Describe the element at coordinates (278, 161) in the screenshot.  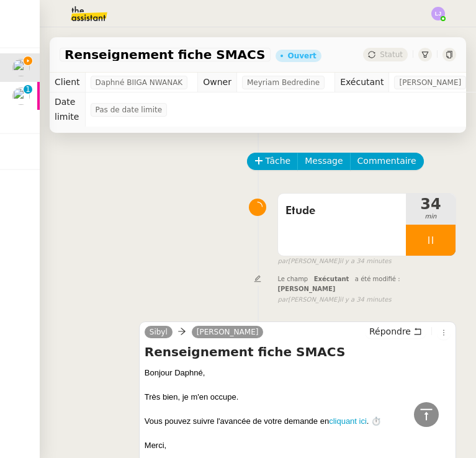
I see `span: Tâche` at that location.